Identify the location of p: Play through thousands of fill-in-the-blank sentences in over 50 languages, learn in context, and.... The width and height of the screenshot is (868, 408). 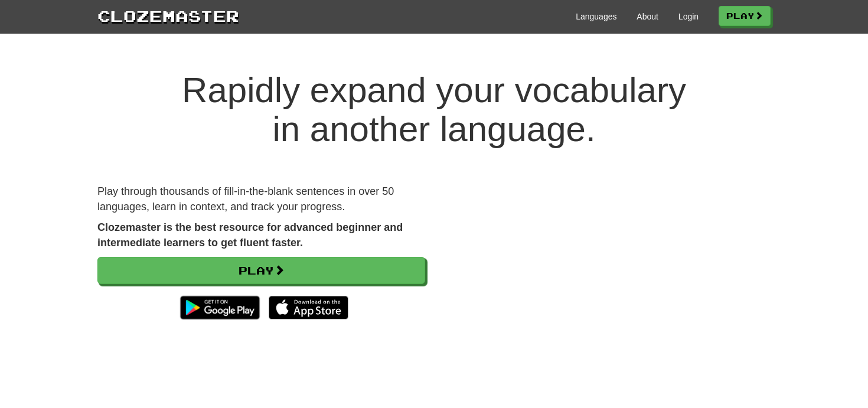
(261, 199).